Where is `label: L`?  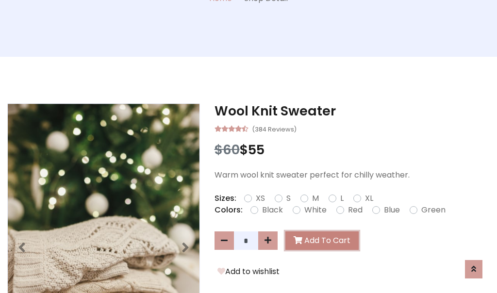 label: L is located at coordinates (342, 199).